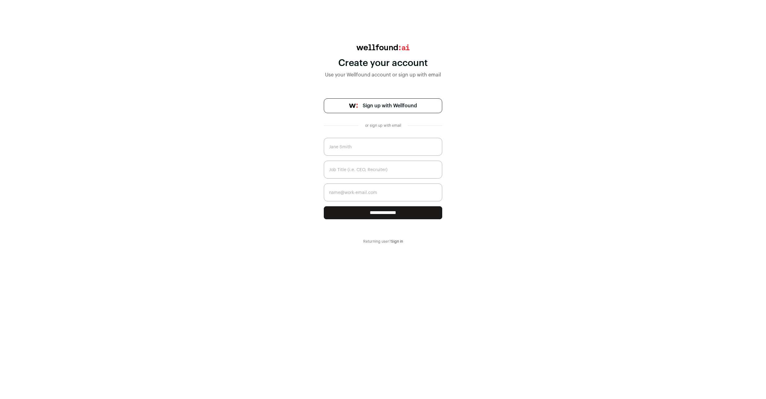 This screenshot has height=399, width=766. Describe the element at coordinates (383, 192) in the screenshot. I see `input: name@work-email.com` at that location.